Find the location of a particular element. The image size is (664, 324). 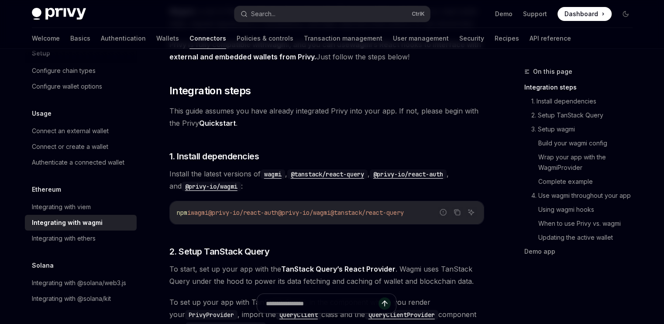

div: Connect or create a wallet is located at coordinates (70, 147).